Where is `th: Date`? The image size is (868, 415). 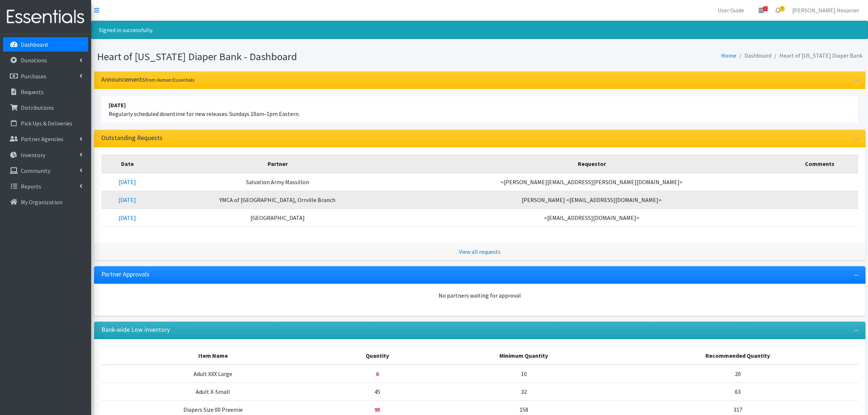 th: Date is located at coordinates (127, 164).